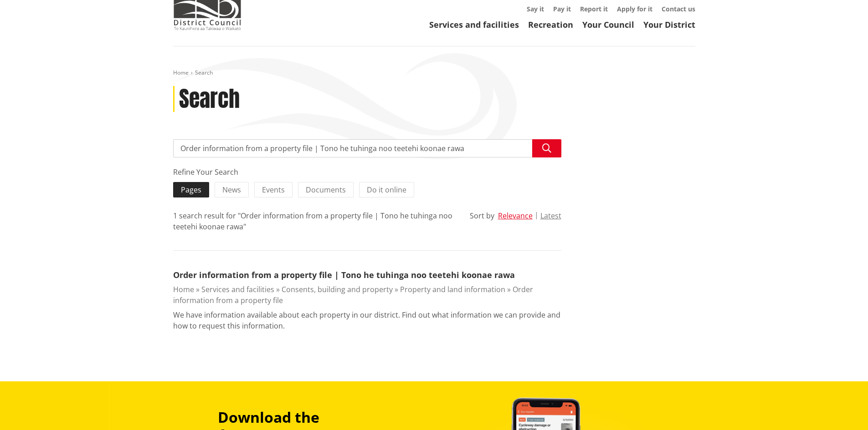 This screenshot has width=868, height=430. I want to click on a: Apply for it, so click(635, 8).